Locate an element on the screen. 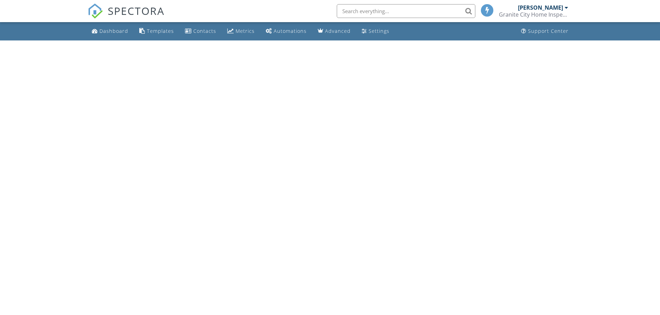  img: The Best Home Inspection Software - Spectora is located at coordinates (95, 11).